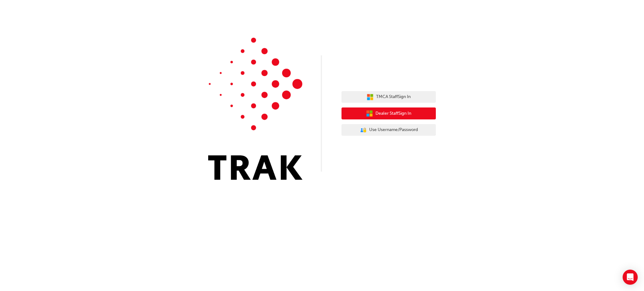 The image size is (644, 291). What do you see at coordinates (388, 130) in the screenshot?
I see `button: Use Username/Password` at bounding box center [388, 130].